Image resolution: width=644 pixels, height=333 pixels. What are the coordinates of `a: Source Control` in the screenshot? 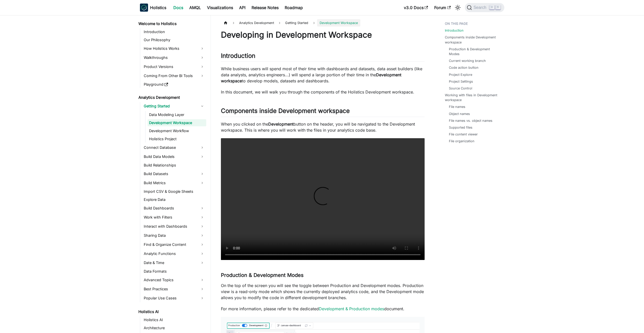 It's located at (460, 88).